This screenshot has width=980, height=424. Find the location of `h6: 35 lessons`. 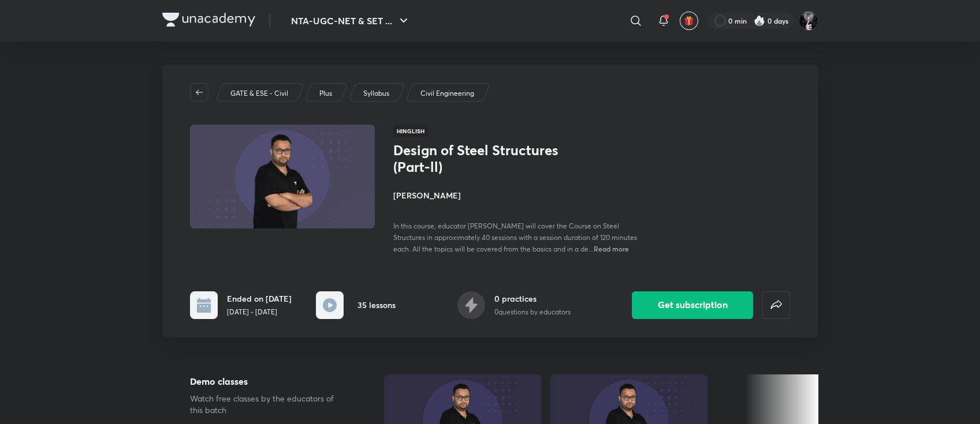

h6: 35 lessons is located at coordinates (376, 304).